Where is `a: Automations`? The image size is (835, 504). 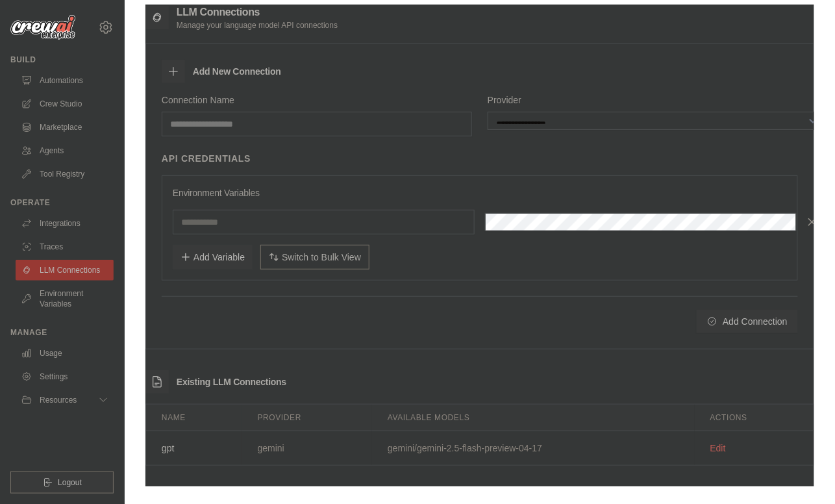
a: Automations is located at coordinates (65, 81).